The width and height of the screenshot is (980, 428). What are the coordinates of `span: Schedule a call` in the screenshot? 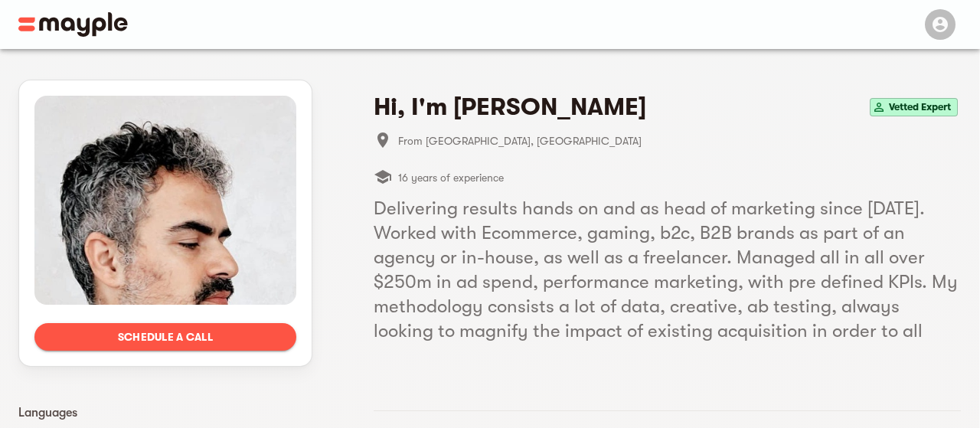 It's located at (166, 336).